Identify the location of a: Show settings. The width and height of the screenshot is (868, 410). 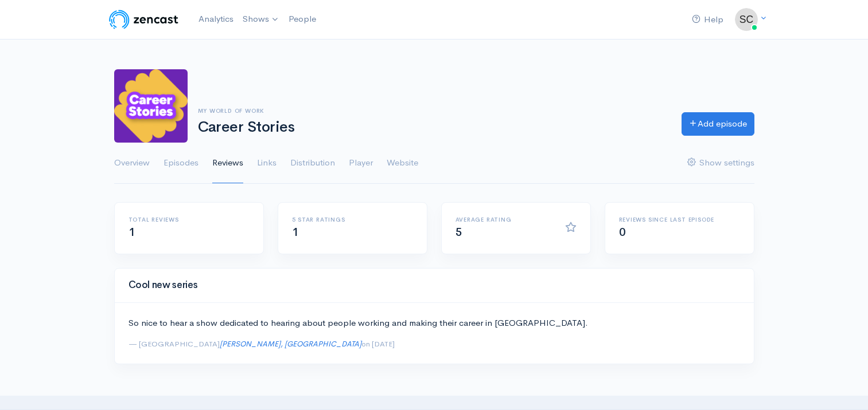
(721, 163).